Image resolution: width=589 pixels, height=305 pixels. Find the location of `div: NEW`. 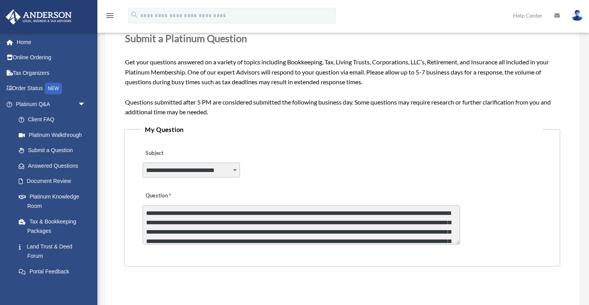

div: NEW is located at coordinates (53, 88).